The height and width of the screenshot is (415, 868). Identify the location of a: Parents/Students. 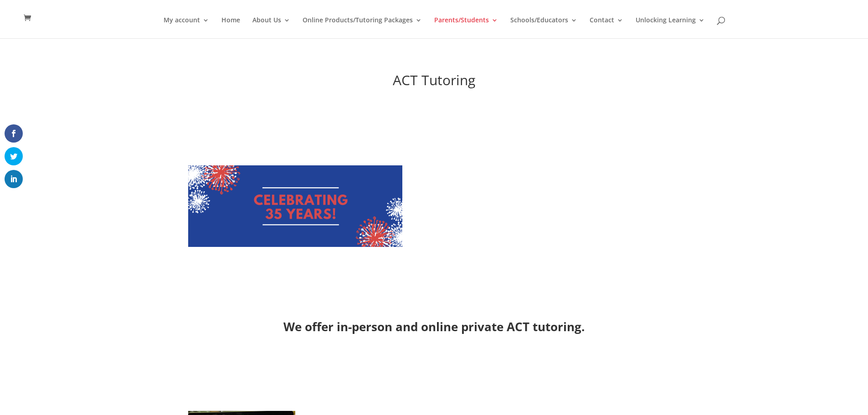
(467, 27).